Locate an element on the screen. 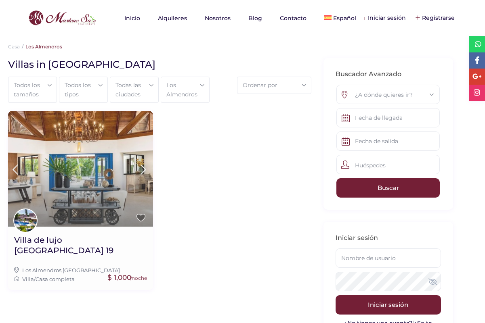 This screenshot has width=485, height=323. h2: Buscador Avanzado is located at coordinates (388, 74).